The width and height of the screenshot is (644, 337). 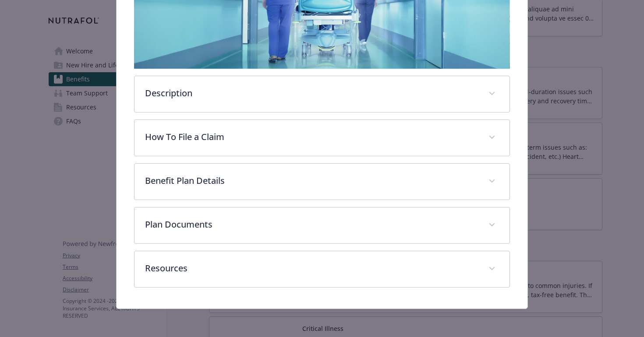 What do you see at coordinates (322, 95) in the screenshot?
I see `div: Description` at bounding box center [322, 95].